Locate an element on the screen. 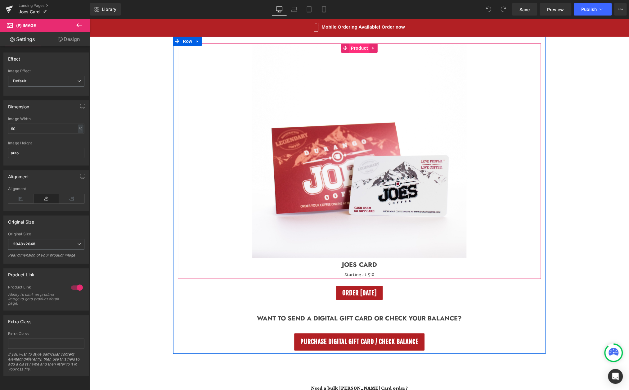 The image size is (629, 390). b: Default is located at coordinates (20, 81).